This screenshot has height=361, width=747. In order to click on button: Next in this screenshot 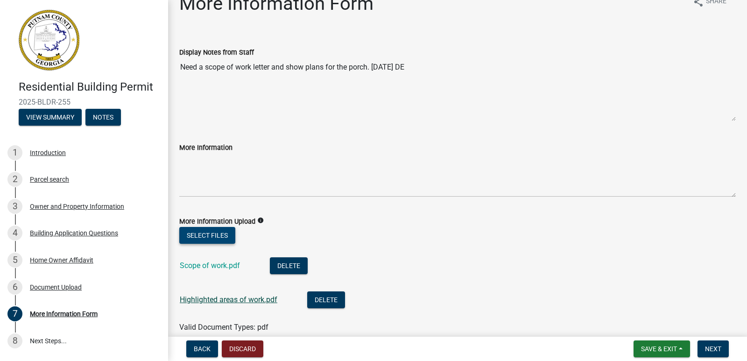, I will do `click(713, 349)`.